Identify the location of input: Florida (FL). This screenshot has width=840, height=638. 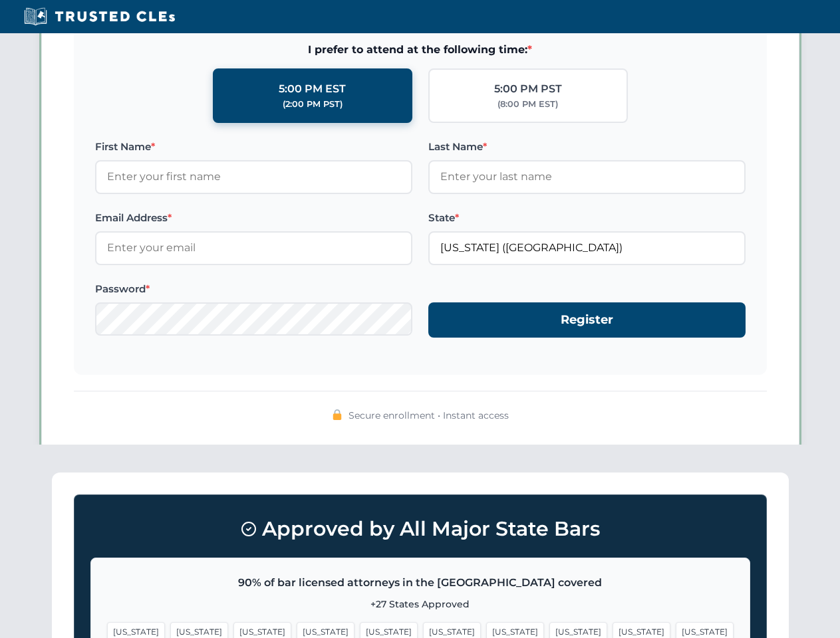
(586, 248).